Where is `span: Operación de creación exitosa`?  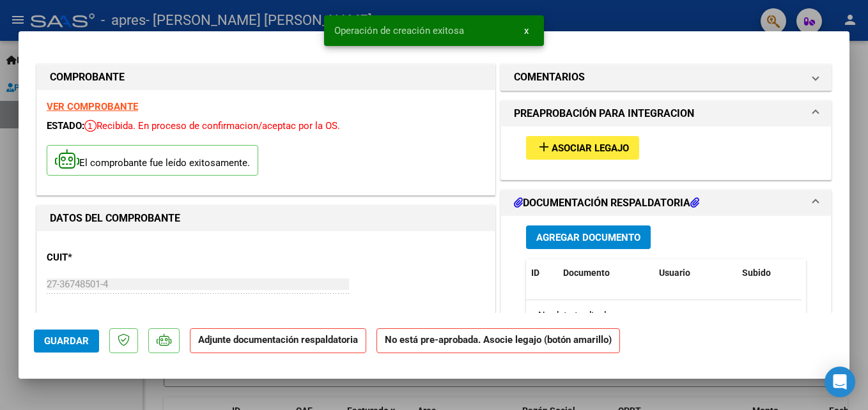 span: Operación de creación exitosa is located at coordinates (399, 31).